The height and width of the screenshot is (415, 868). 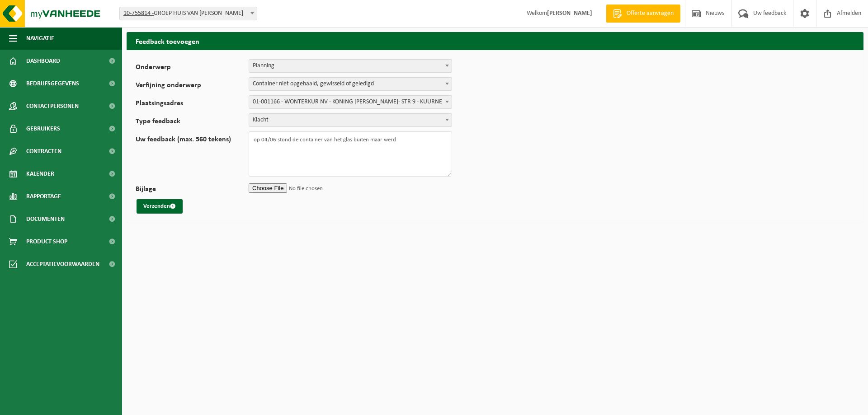 What do you see at coordinates (63, 265) in the screenshot?
I see `span: Acceptatievoorwaarden` at bounding box center [63, 265].